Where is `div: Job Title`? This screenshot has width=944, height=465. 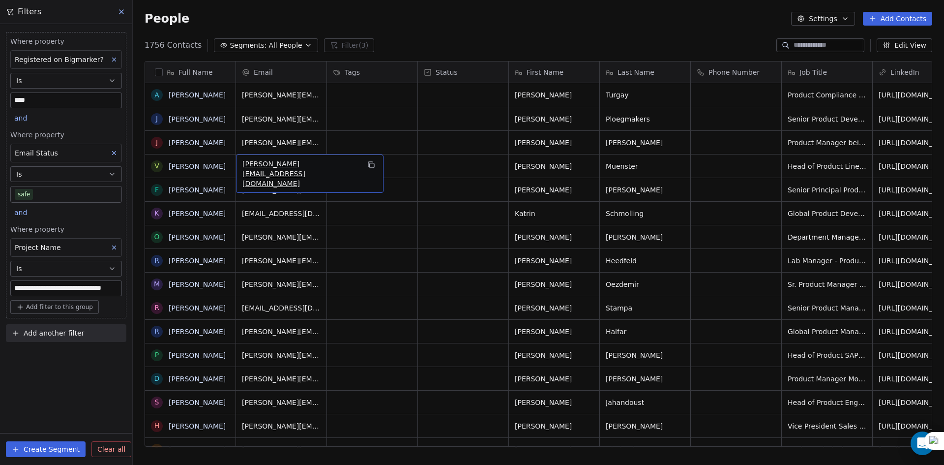 div: Job Title is located at coordinates (827, 72).